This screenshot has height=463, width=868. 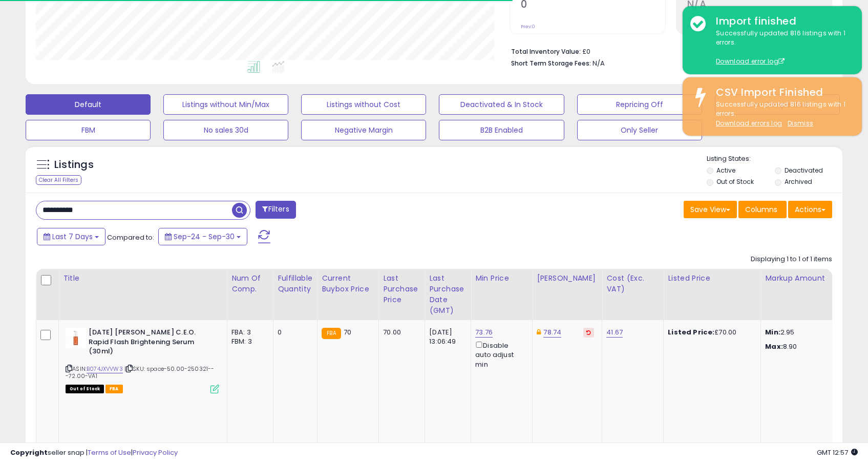 What do you see at coordinates (131, 237) in the screenshot?
I see `span: Compared to:` at bounding box center [131, 237].